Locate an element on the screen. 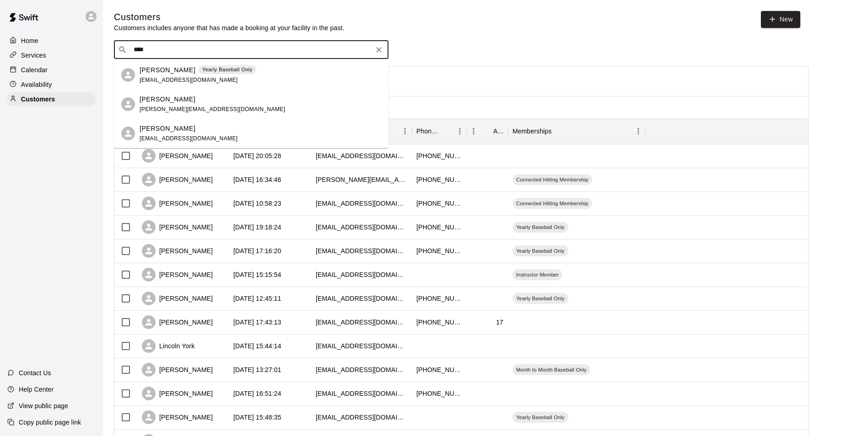 The width and height of the screenshot is (868, 436). div: +18034319699 is located at coordinates (439, 322).